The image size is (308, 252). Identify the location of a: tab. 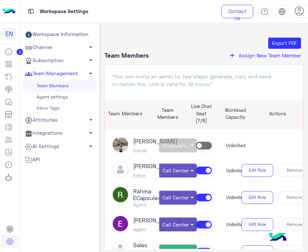
(264, 11).